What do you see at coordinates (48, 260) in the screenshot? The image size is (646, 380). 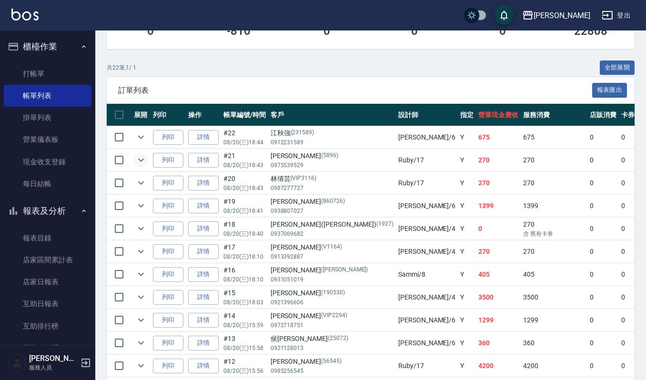 I see `a: 店家區間累計表` at bounding box center [48, 260].